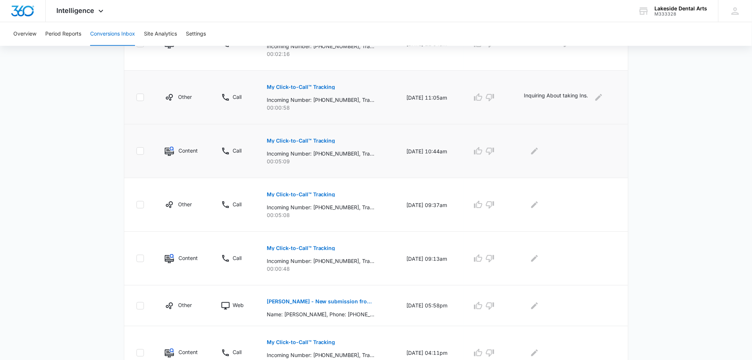 Image resolution: width=752 pixels, height=360 pixels. I want to click on button: Settings, so click(196, 34).